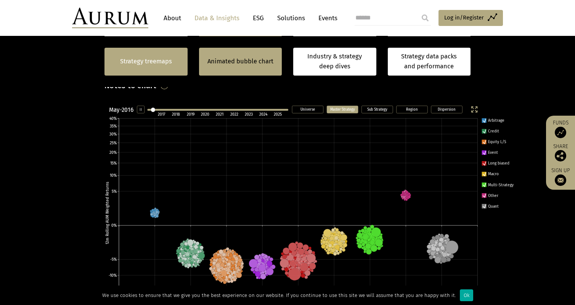  Describe the element at coordinates (240, 61) in the screenshot. I see `a: Animated bubble chart` at that location.